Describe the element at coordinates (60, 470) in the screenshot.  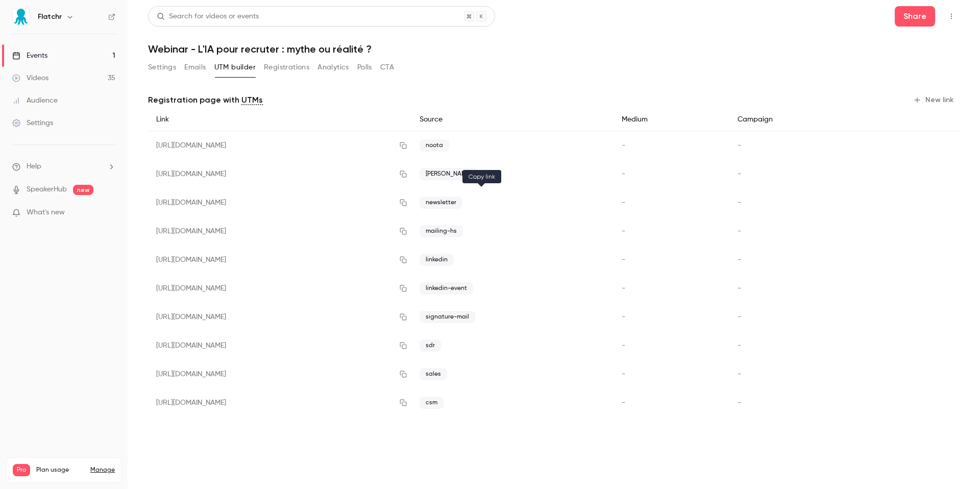
I see `span: Plan usage` at that location.